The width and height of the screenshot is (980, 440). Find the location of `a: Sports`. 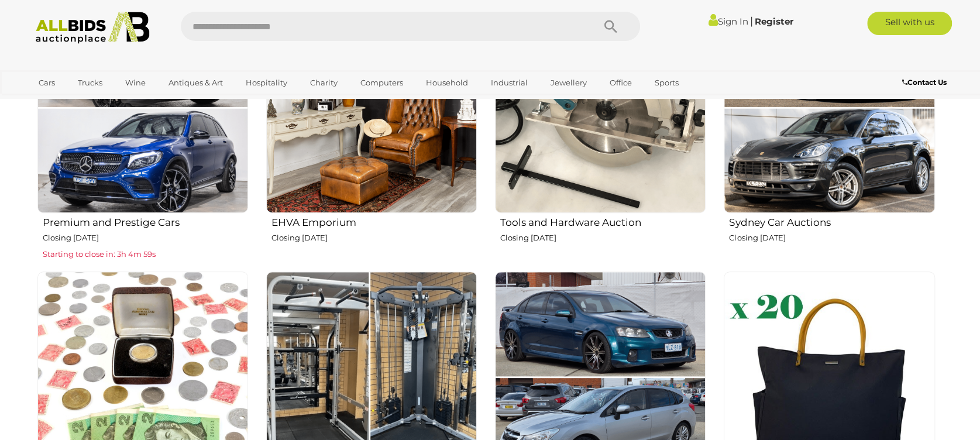

a: Sports is located at coordinates (666, 82).